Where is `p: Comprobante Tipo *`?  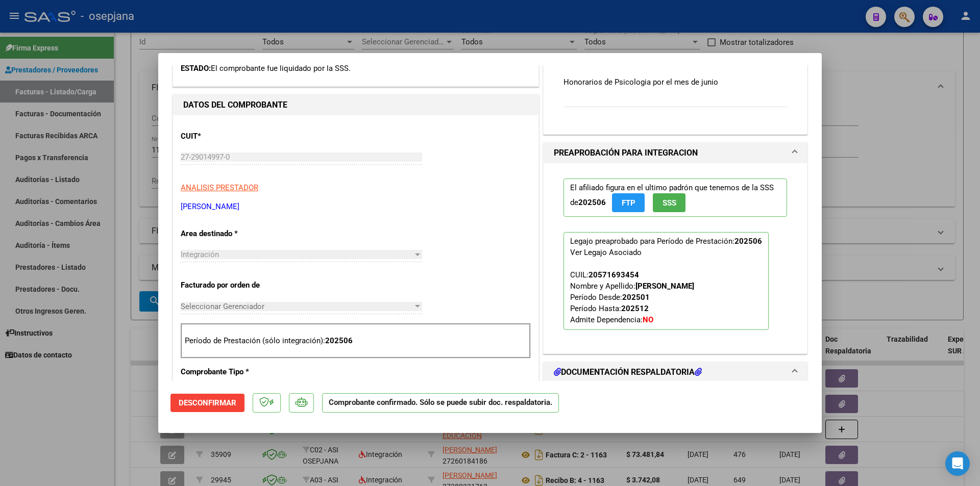 p: Comprobante Tipo * is located at coordinates (233, 372).